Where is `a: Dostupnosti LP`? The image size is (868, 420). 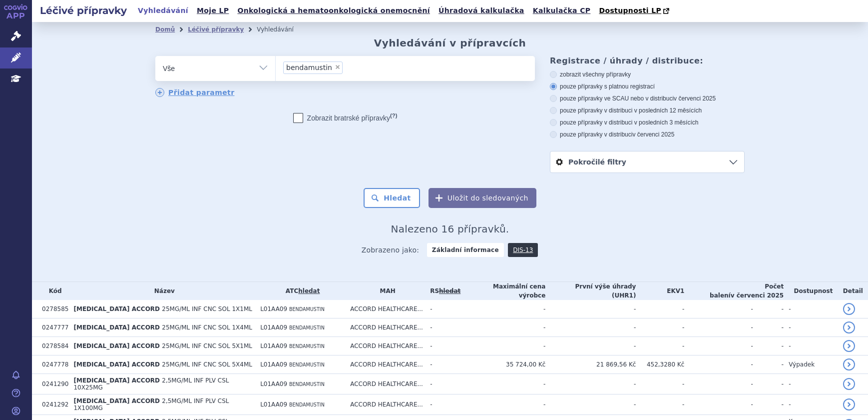
a: Dostupnosti LP is located at coordinates (635, 11).